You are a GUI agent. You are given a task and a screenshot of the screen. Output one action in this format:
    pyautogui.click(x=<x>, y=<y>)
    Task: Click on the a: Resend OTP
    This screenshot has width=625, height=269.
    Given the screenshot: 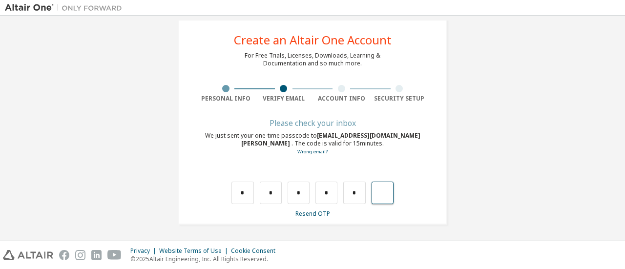 What is the action you would take?
    pyautogui.click(x=313, y=213)
    